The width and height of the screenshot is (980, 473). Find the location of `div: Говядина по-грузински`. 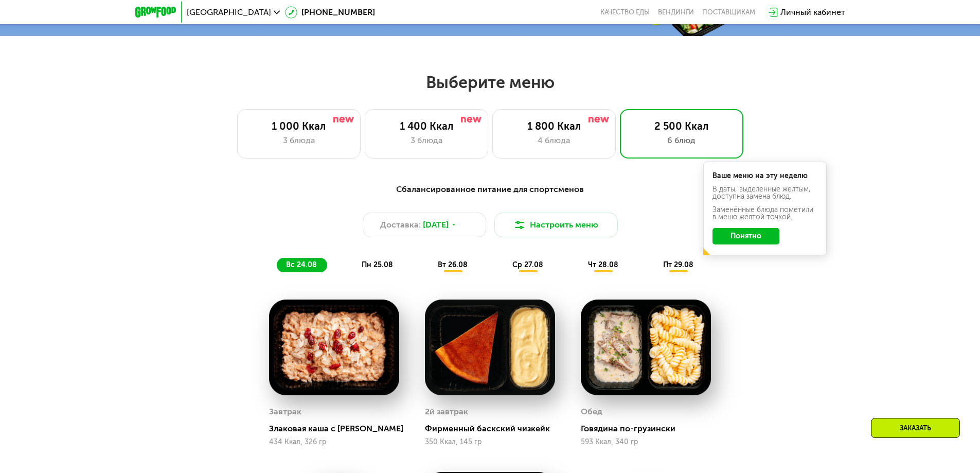

div: Говядина по-грузински is located at coordinates (650, 429).